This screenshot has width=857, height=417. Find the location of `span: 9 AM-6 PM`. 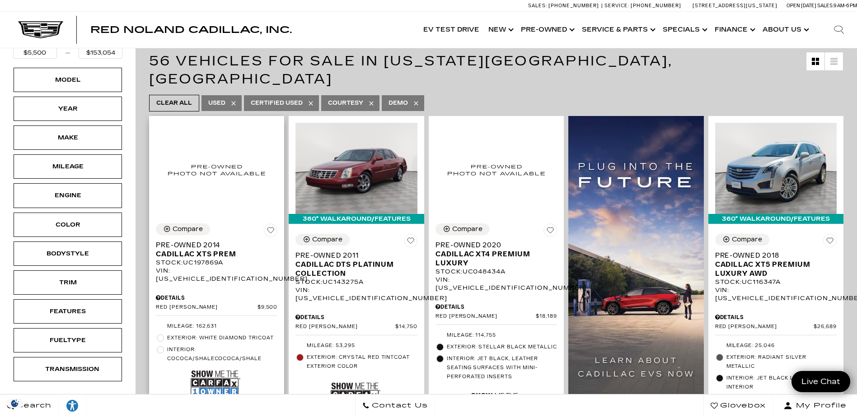

span: 9 AM-6 PM is located at coordinates (845, 5).